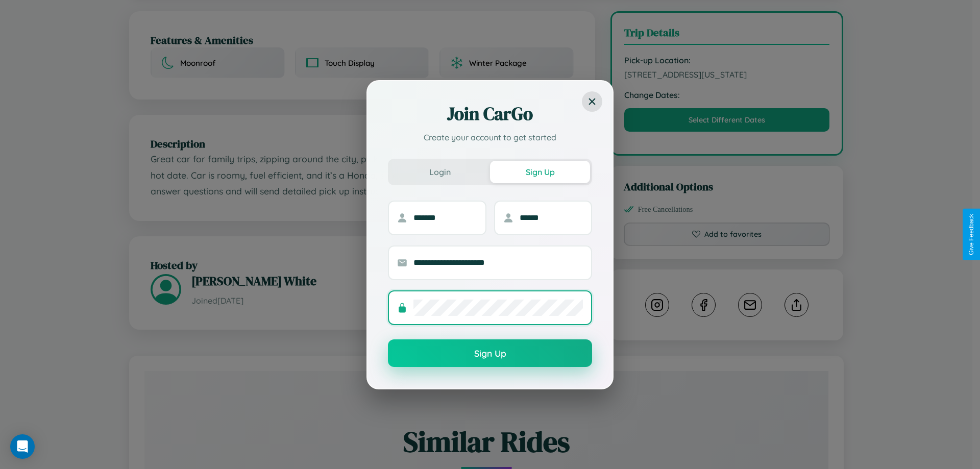  Describe the element at coordinates (440, 172) in the screenshot. I see `button: Login` at that location.